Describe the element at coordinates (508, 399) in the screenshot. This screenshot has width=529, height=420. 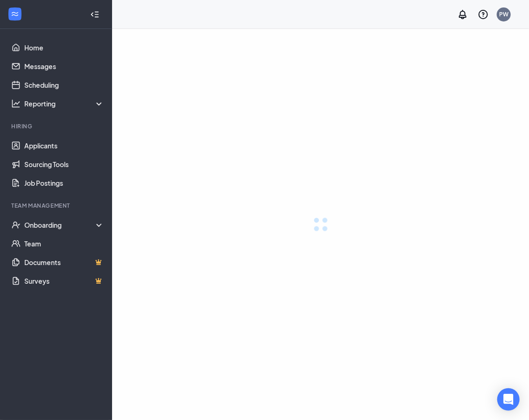
I see `div: Open Intercom Messenger` at that location.